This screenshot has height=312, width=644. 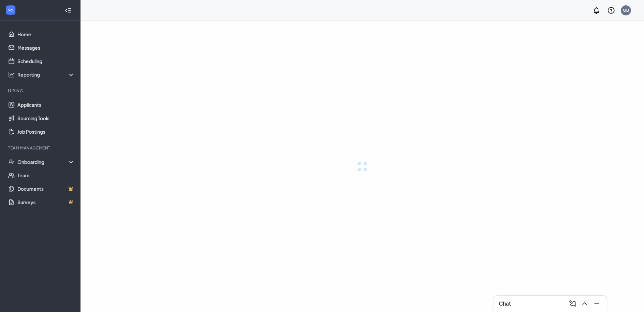 I want to click on a: Applicants, so click(x=46, y=105).